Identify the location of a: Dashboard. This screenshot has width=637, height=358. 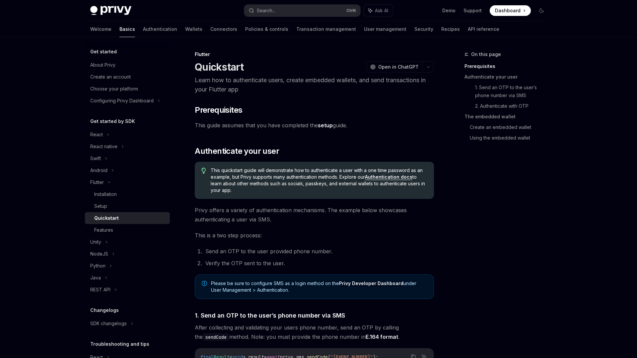
(510, 11).